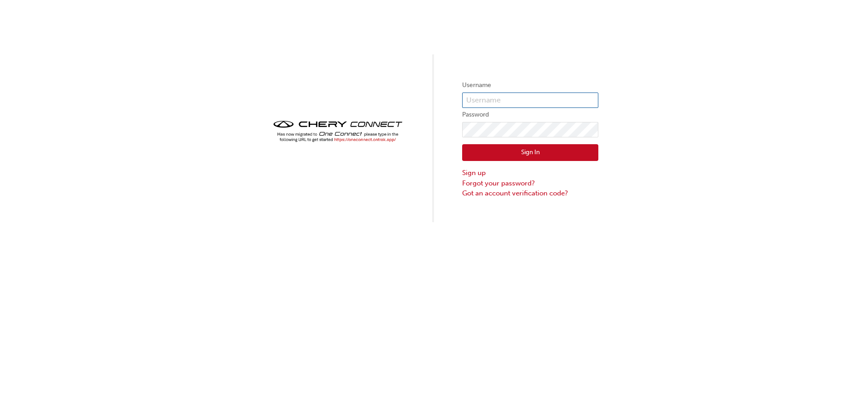 The height and width of the screenshot is (419, 868). I want to click on input: Username, so click(530, 101).